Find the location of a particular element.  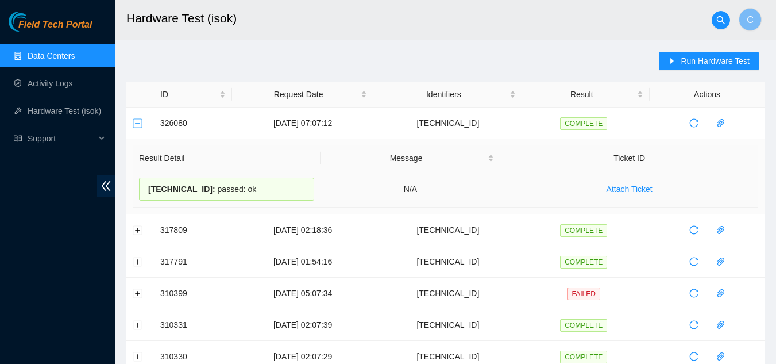

td: 310399 is located at coordinates (193, 293).